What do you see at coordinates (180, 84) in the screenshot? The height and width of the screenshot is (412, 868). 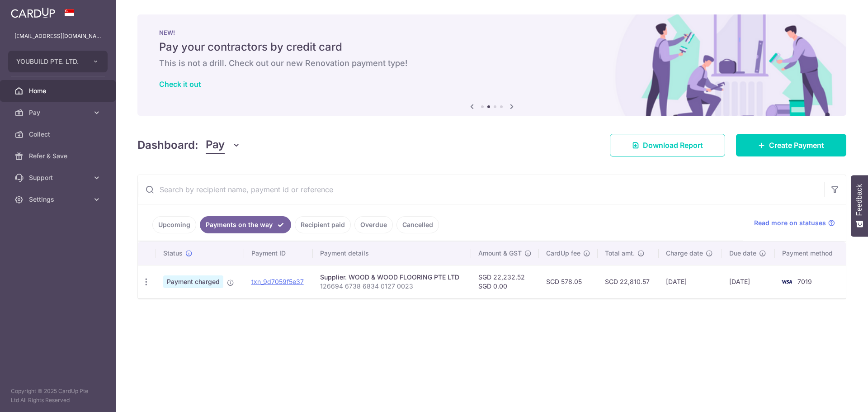 I see `a: Check it out` at bounding box center [180, 84].